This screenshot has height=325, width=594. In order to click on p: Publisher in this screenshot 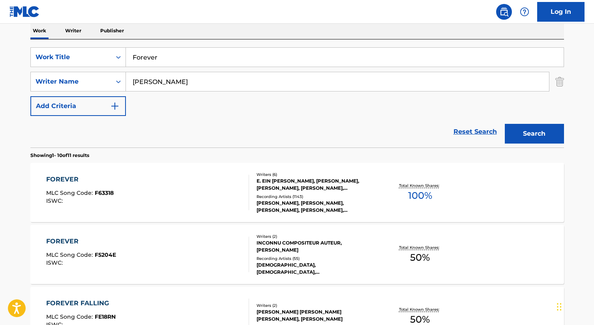, I will do `click(112, 31)`.